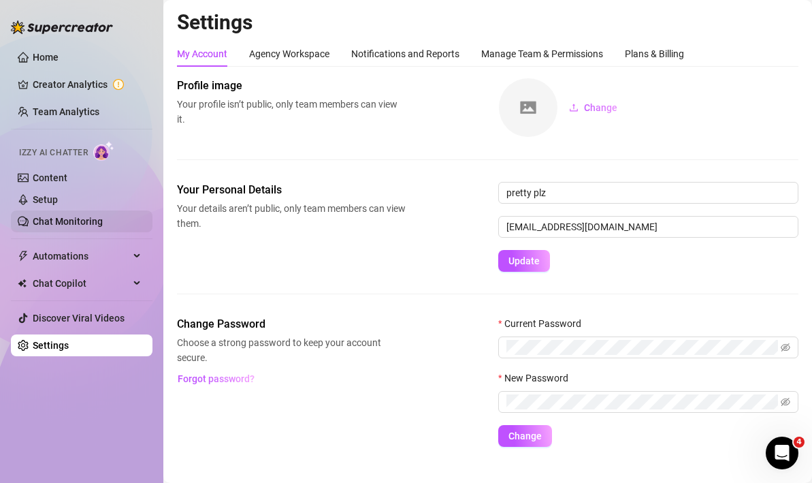  Describe the element at coordinates (487, 22) in the screenshot. I see `h2: Settings` at that location.